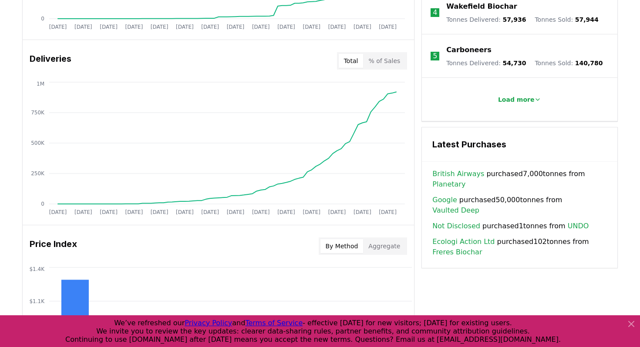 This screenshot has height=347, width=640. I want to click on a: Vaulted Deep, so click(456, 211).